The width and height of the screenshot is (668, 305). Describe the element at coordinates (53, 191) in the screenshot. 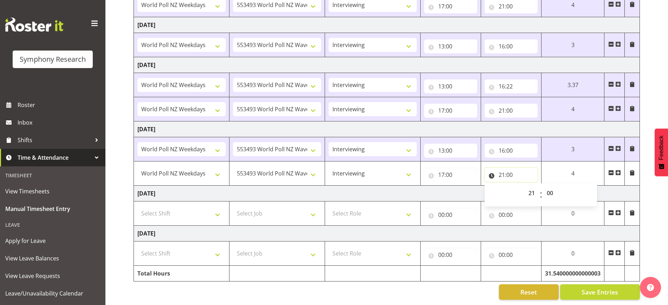

I see `span: View Timesheets` at that location.